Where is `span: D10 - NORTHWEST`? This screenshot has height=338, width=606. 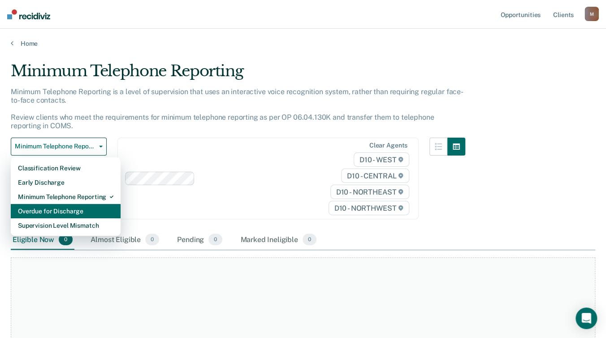
span: D10 - NORTHWEST is located at coordinates (369, 208).